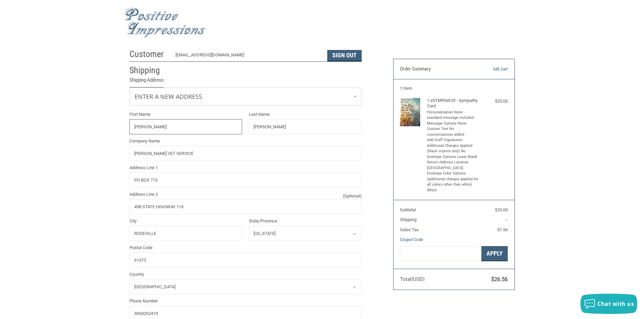 This screenshot has height=319, width=644. What do you see at coordinates (245, 97) in the screenshot?
I see `a: Enter or select a different address` at bounding box center [245, 97].